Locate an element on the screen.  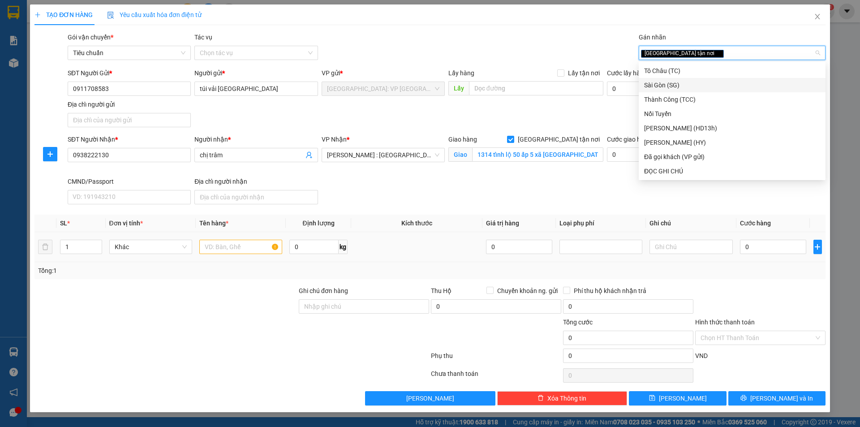
input: Ghi Chú is located at coordinates (690, 247).